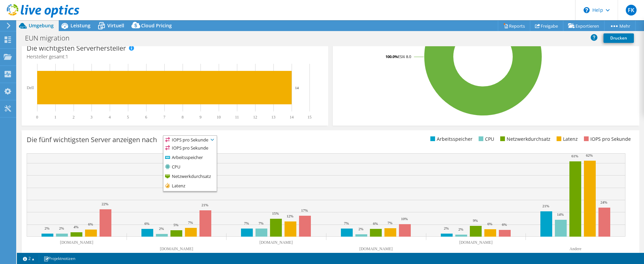 The height and width of the screenshot is (264, 644). Describe the element at coordinates (80, 25) in the screenshot. I see `span: Leistung` at that location.